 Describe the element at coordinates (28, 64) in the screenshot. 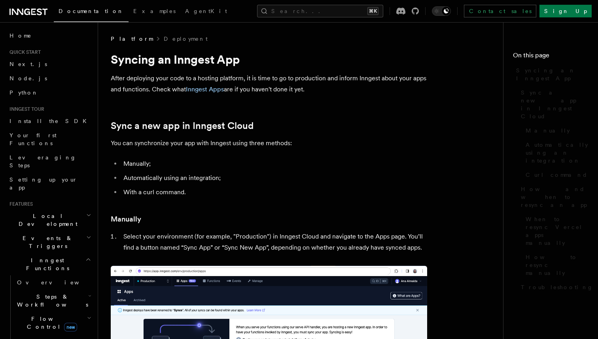

I see `span: Next.js` at that location.